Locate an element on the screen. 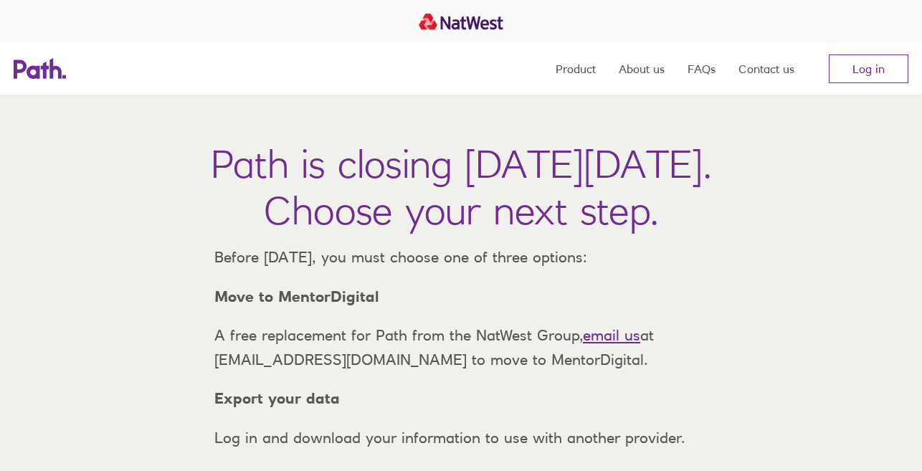  a: Contact us is located at coordinates (767, 69).